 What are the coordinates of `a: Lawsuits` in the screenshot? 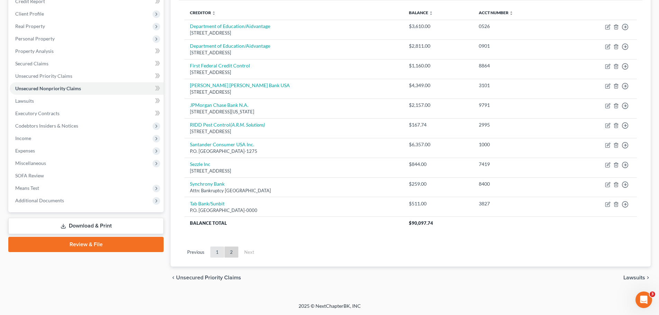 It's located at (86, 101).